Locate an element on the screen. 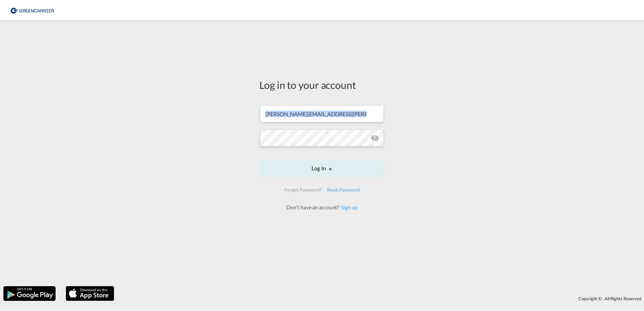 This screenshot has height=311, width=644. img: google.png is located at coordinates (30, 293).